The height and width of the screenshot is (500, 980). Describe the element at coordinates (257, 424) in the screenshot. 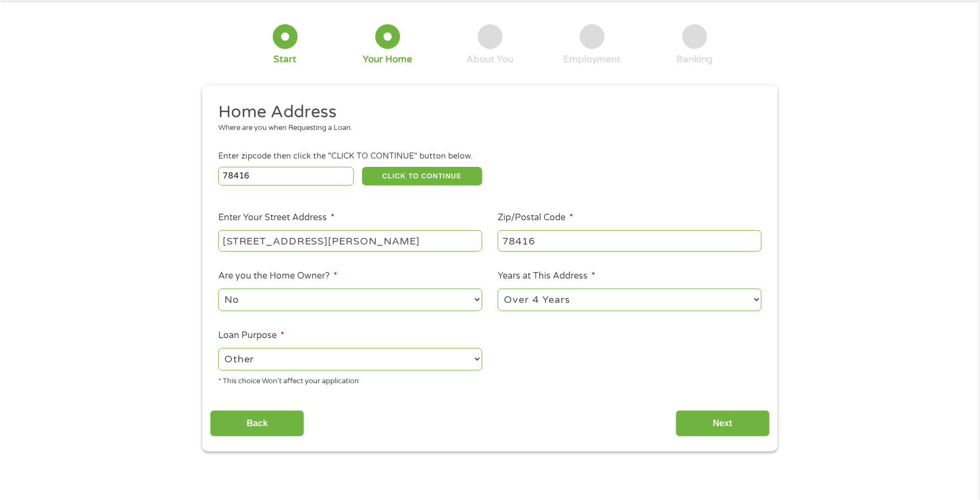

I see `input: Back` at that location.